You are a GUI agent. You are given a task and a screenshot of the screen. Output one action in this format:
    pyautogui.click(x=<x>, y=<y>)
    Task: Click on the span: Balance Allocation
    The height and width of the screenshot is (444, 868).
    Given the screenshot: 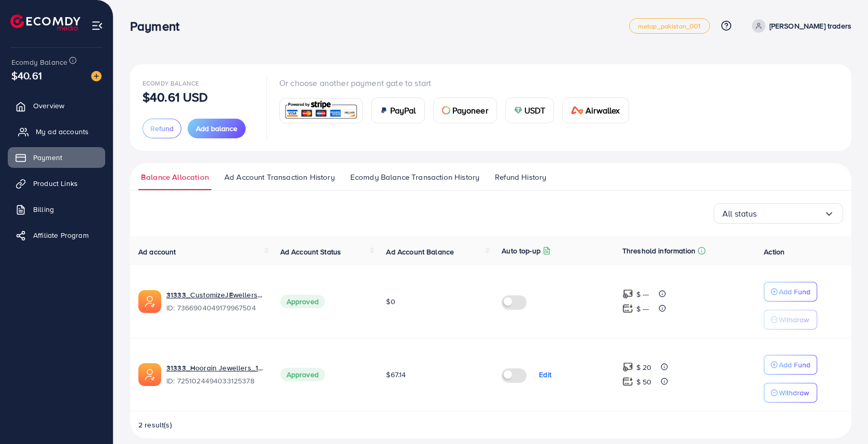 What is the action you would take?
    pyautogui.click(x=175, y=177)
    